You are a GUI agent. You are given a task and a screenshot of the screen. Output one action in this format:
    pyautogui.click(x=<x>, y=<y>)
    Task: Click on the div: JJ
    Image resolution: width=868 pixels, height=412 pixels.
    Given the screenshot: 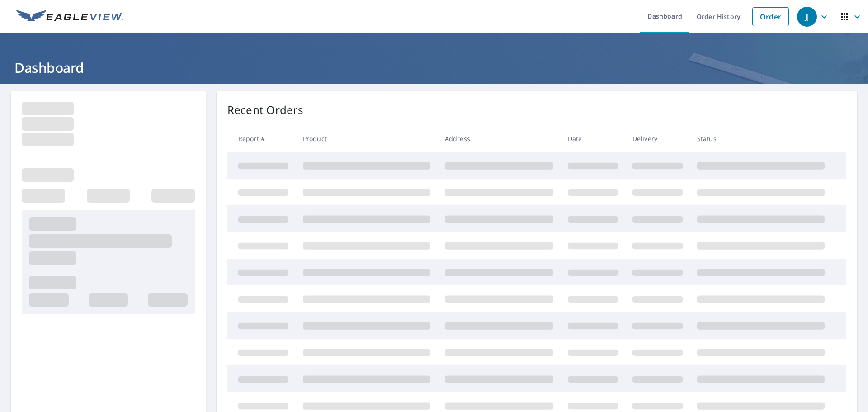 What is the action you would take?
    pyautogui.click(x=807, y=16)
    